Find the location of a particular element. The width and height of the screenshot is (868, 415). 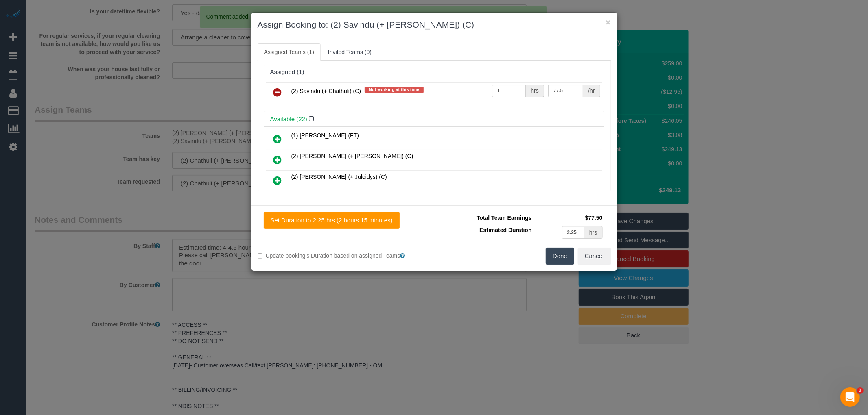

a: Invited Teams (0) is located at coordinates (350, 52).